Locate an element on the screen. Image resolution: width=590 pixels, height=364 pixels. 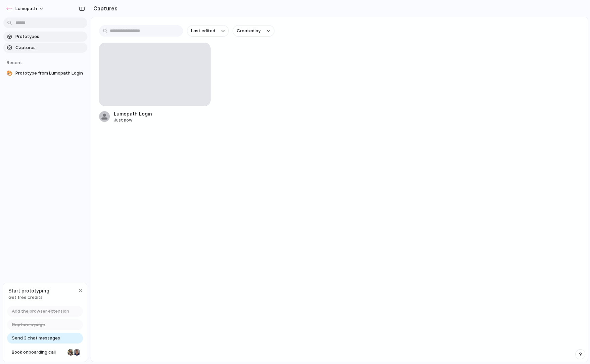
span: Last edited is located at coordinates (203, 31).